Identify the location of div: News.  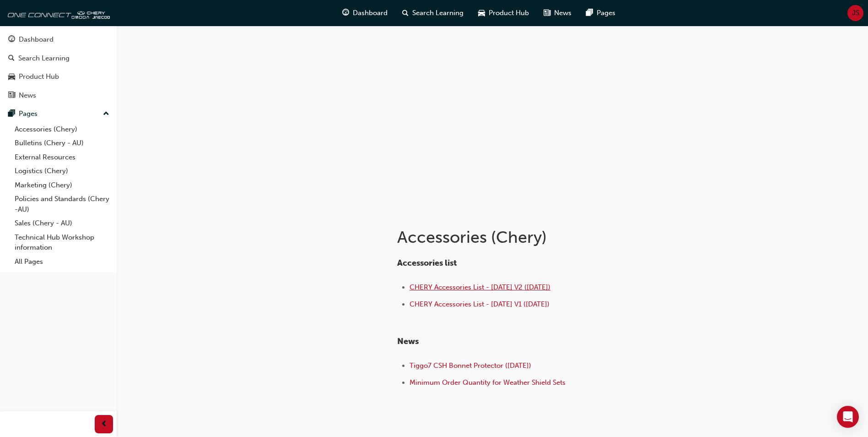
(27, 95).